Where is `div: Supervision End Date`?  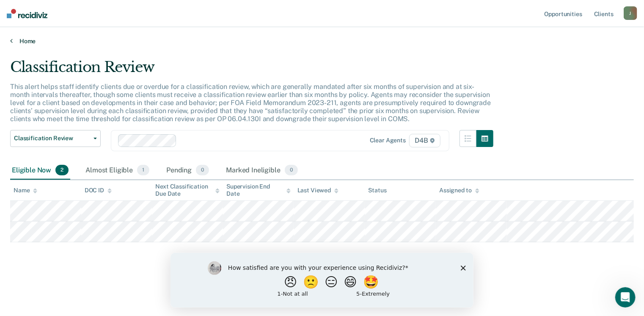
div: Supervision End Date is located at coordinates (259, 190).